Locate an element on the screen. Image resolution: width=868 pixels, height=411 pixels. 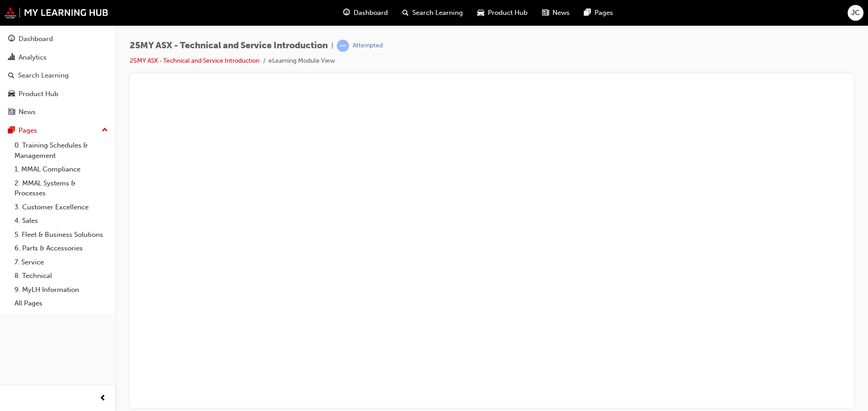
a: 0. Training Schedules & Management is located at coordinates (61, 150).